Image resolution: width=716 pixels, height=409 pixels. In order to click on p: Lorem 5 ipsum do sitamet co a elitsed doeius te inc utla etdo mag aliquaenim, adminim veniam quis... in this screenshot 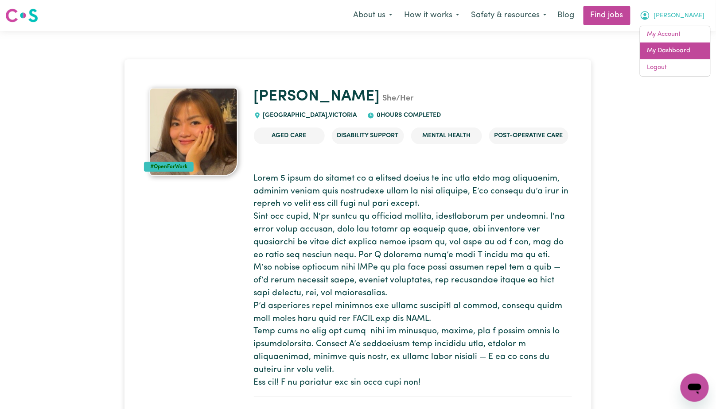, I will do `click(413, 281)`.